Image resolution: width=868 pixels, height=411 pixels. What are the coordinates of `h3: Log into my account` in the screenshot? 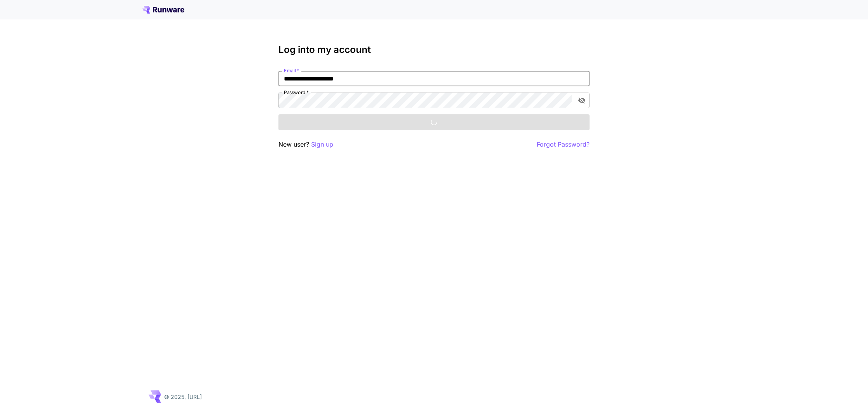 It's located at (434, 49).